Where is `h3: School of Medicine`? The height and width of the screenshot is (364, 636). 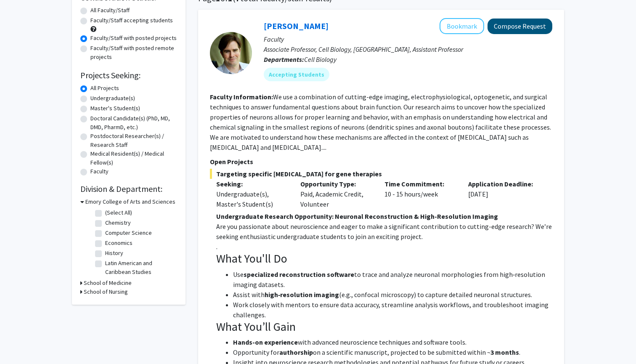 h3: School of Medicine is located at coordinates (108, 282).